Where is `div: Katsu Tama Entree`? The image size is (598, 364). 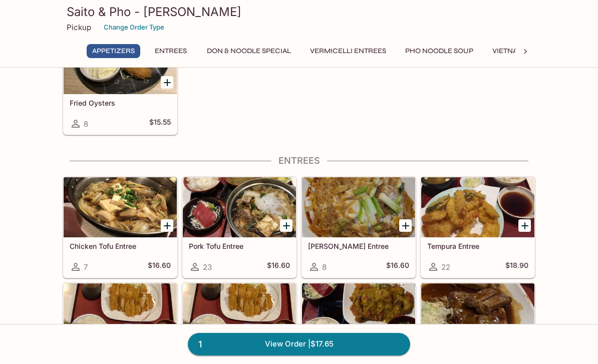
div: Katsu Tama Entree is located at coordinates (358, 208).